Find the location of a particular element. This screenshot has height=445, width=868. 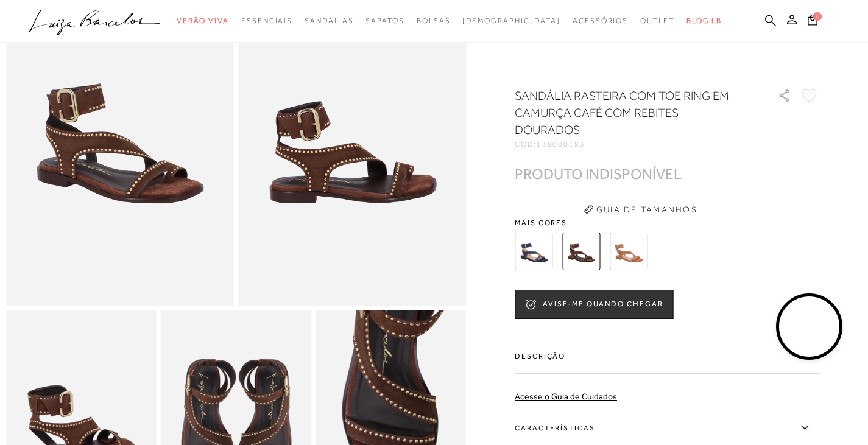

span: Acessórios is located at coordinates (600, 21).